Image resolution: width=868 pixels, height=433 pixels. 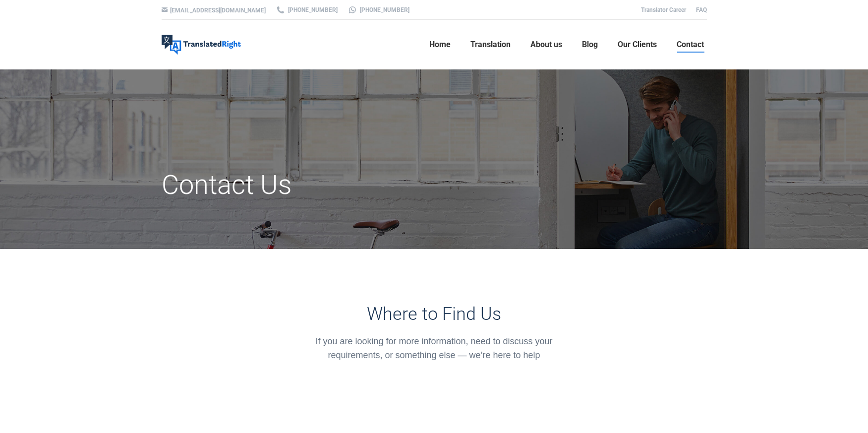 What do you see at coordinates (690, 45) in the screenshot?
I see `span: Contact` at bounding box center [690, 45].